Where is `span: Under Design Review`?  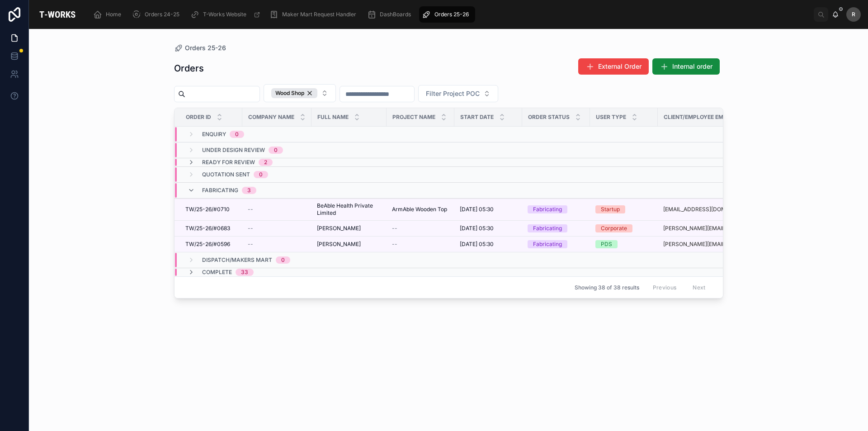
span: Under Design Review is located at coordinates (233, 150).